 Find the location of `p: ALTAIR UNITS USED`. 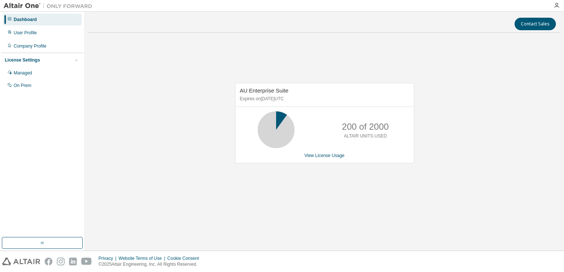

p: ALTAIR UNITS USED is located at coordinates (365, 136).